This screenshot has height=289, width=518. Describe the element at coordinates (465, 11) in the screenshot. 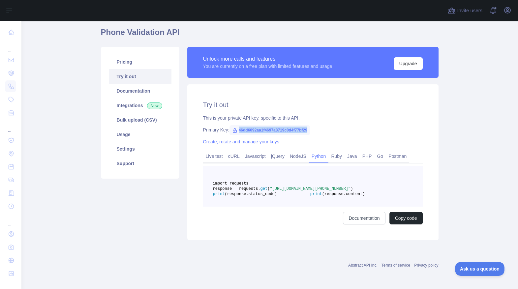

I see `button: Invite users` at that location.